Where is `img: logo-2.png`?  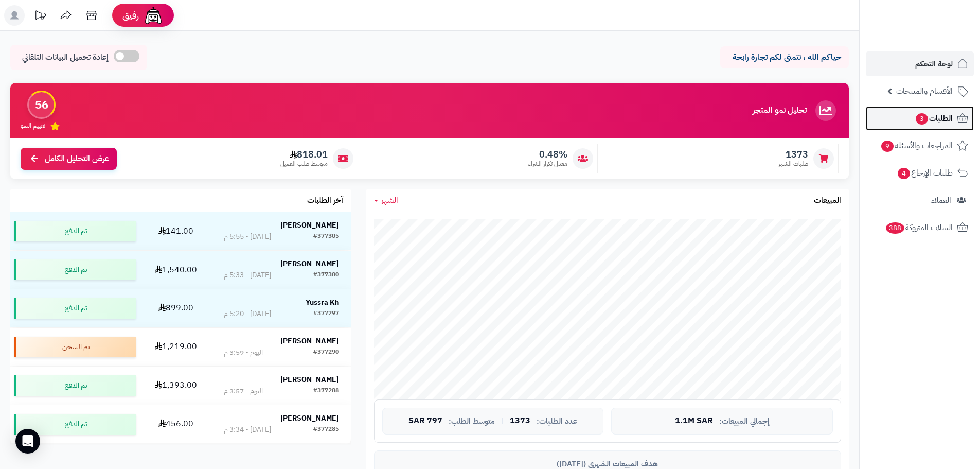
img: logo-2.png is located at coordinates (940, 37).